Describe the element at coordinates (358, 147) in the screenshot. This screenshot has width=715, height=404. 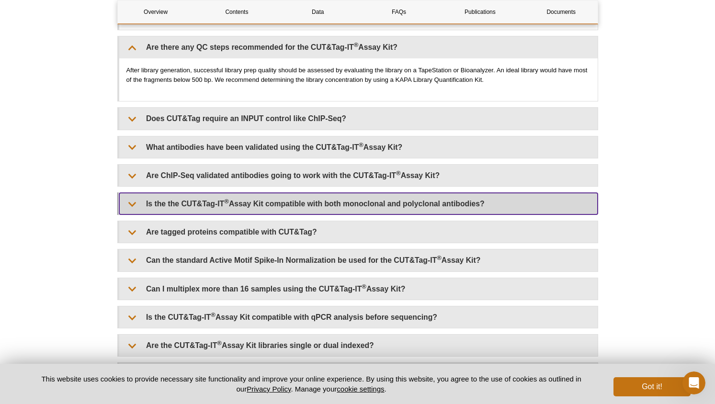
I see `summary: What antibodies have been validated using the CUT&Tag-IT®Assay Kit?` at that location.